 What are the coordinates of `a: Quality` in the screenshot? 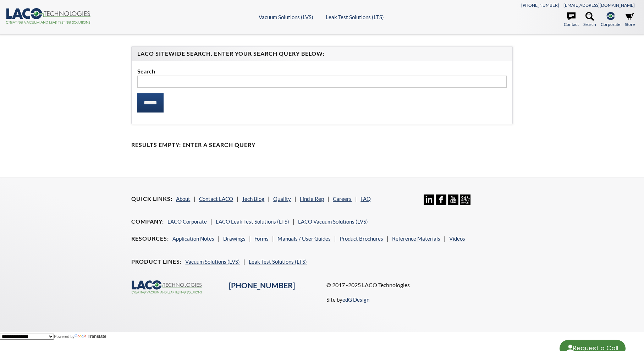 It's located at (282, 198).